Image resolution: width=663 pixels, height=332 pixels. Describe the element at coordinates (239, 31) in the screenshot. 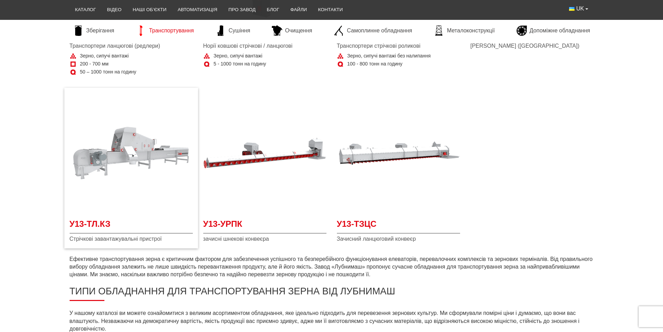

I see `span: Сушіння` at that location.